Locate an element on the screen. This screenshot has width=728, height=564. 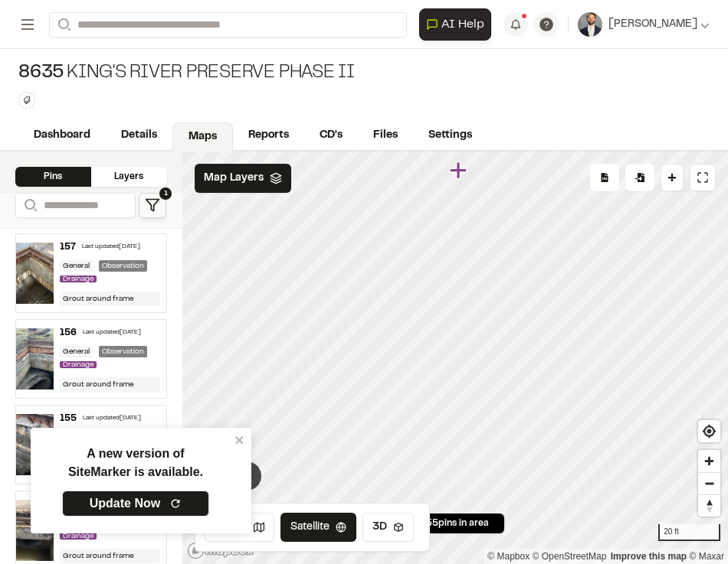
div: 157 is located at coordinates (68, 247).